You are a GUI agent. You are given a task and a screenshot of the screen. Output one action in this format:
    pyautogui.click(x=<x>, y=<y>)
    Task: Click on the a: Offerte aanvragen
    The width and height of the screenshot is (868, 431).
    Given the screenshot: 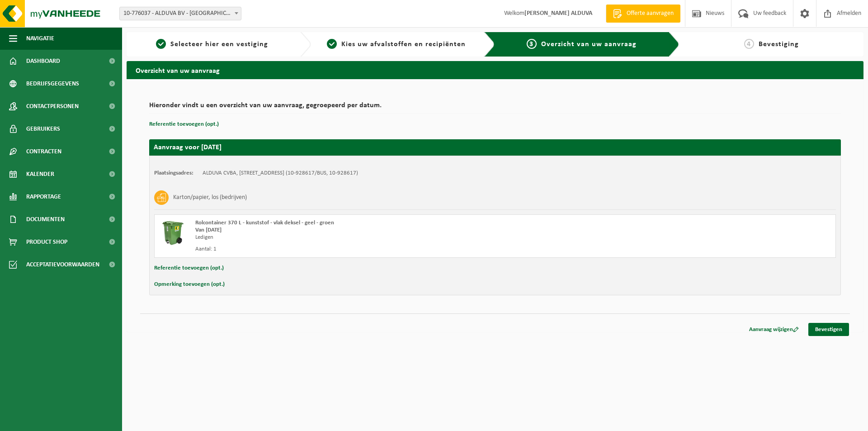 What is the action you would take?
    pyautogui.click(x=643, y=14)
    